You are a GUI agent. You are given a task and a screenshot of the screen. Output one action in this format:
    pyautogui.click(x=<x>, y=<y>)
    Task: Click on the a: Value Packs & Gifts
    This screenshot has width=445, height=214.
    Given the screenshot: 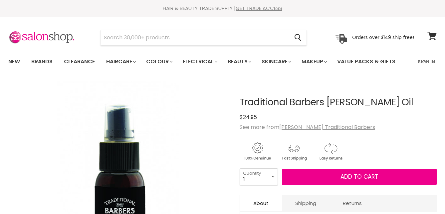 What is the action you would take?
    pyautogui.click(x=366, y=62)
    